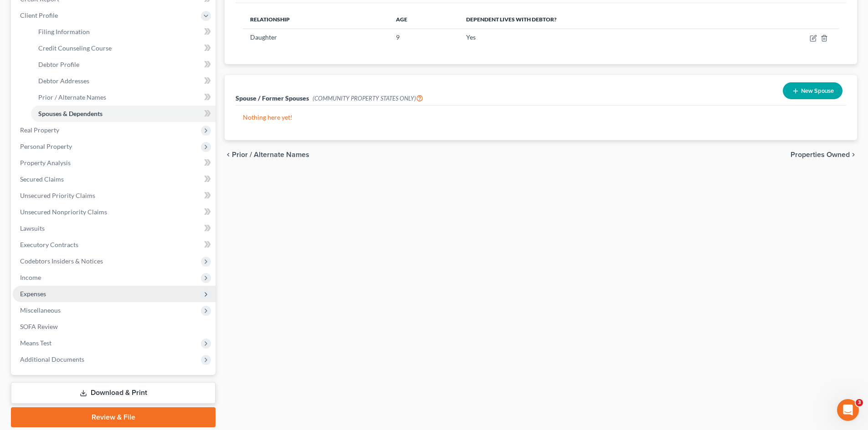 The width and height of the screenshot is (868, 430). I want to click on a: SOFA Review, so click(114, 327).